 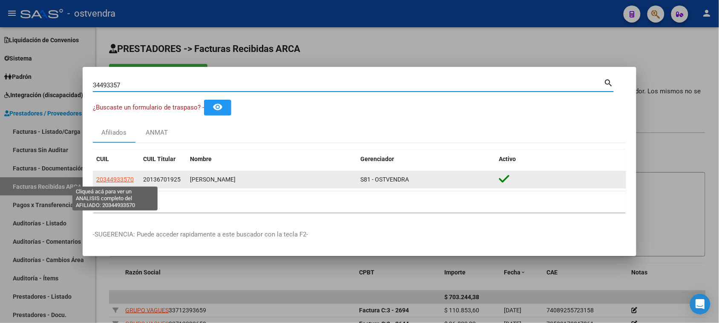 I want to click on datatable-header-cell: CUIL, so click(x=116, y=159).